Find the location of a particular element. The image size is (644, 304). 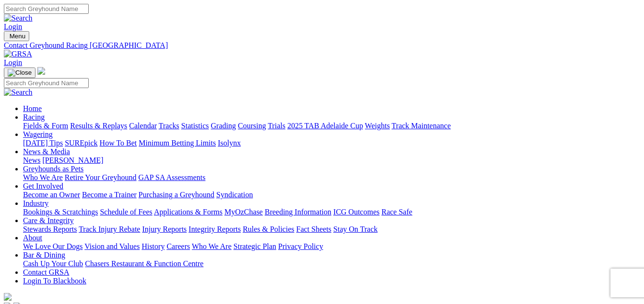

a: Racing is located at coordinates (33, 117).